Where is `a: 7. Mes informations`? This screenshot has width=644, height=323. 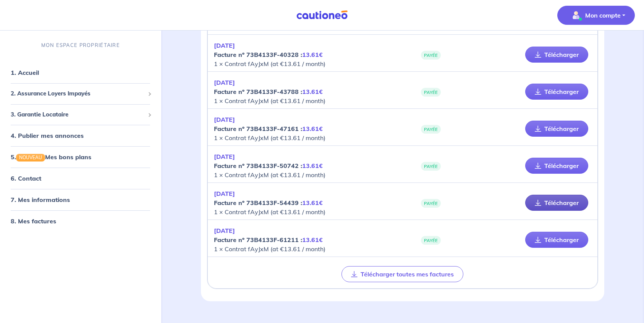
a: 7. Mes informations is located at coordinates (40, 200).